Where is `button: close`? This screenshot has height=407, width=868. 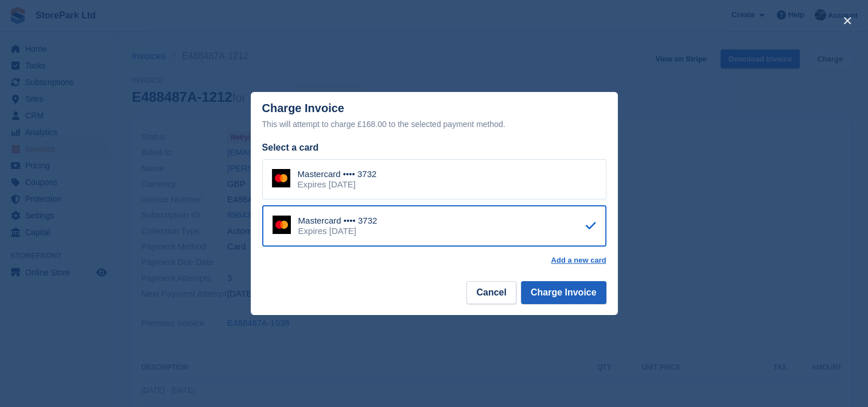 button: close is located at coordinates (848, 20).